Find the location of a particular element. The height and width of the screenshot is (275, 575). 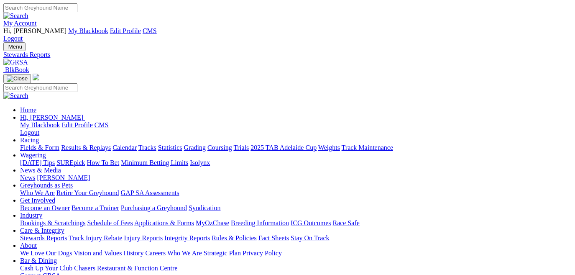

a: Applications & Forms is located at coordinates (164, 223).